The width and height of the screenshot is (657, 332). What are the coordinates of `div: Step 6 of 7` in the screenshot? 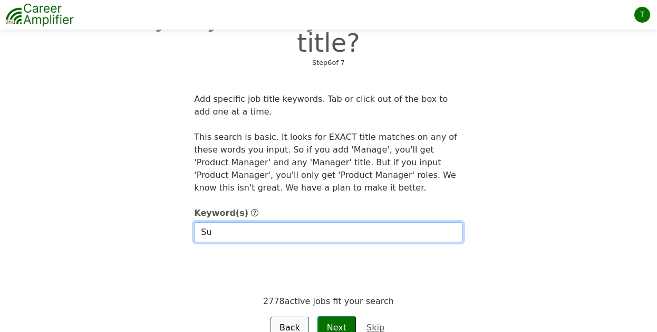 It's located at (329, 63).